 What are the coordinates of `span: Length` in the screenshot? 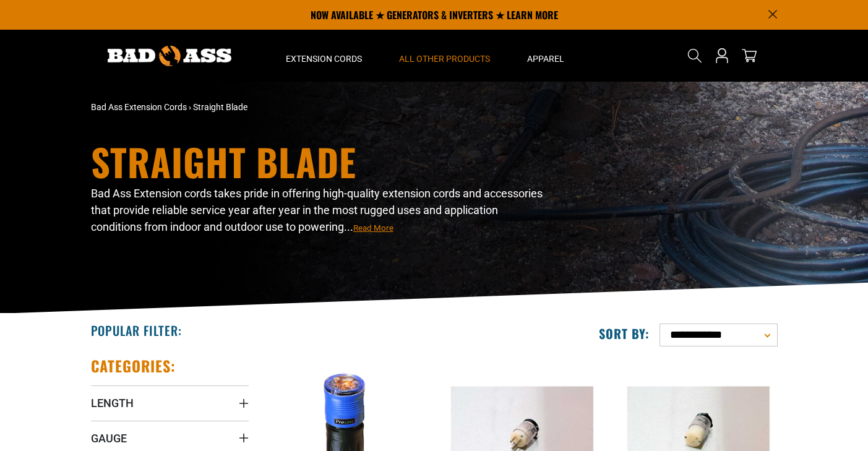 It's located at (112, 403).